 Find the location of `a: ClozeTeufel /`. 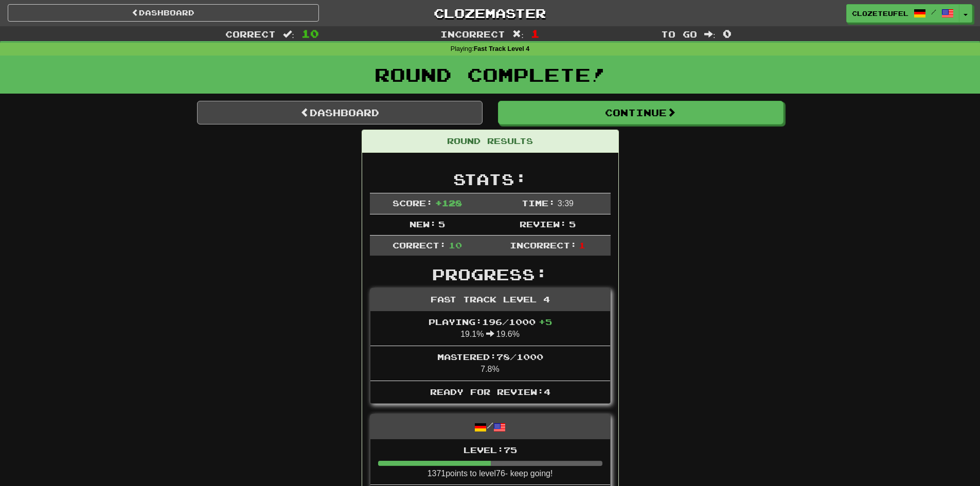

a: ClozeTeufel / is located at coordinates (903, 14).